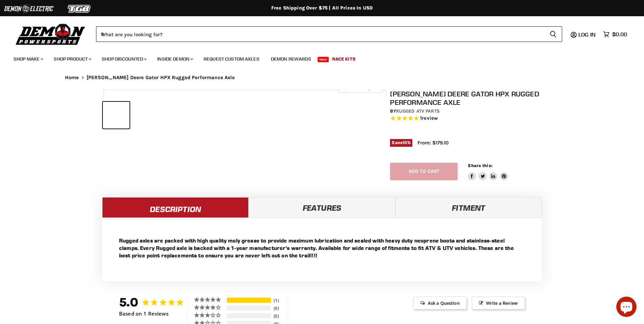  What do you see at coordinates (488, 171) in the screenshot?
I see `aside: Share this:` at bounding box center [488, 171].